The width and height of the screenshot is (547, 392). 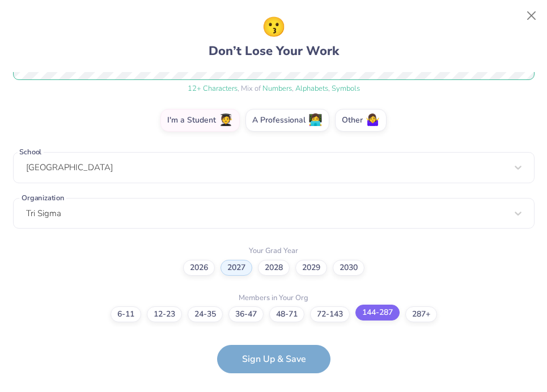 What do you see at coordinates (287, 120) in the screenshot?
I see `label: A Professional` at bounding box center [287, 120].